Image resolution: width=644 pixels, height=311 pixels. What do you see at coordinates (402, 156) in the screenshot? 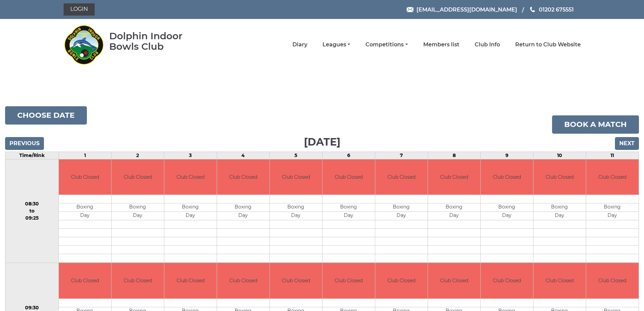
I see `td: 7` at bounding box center [402, 156].